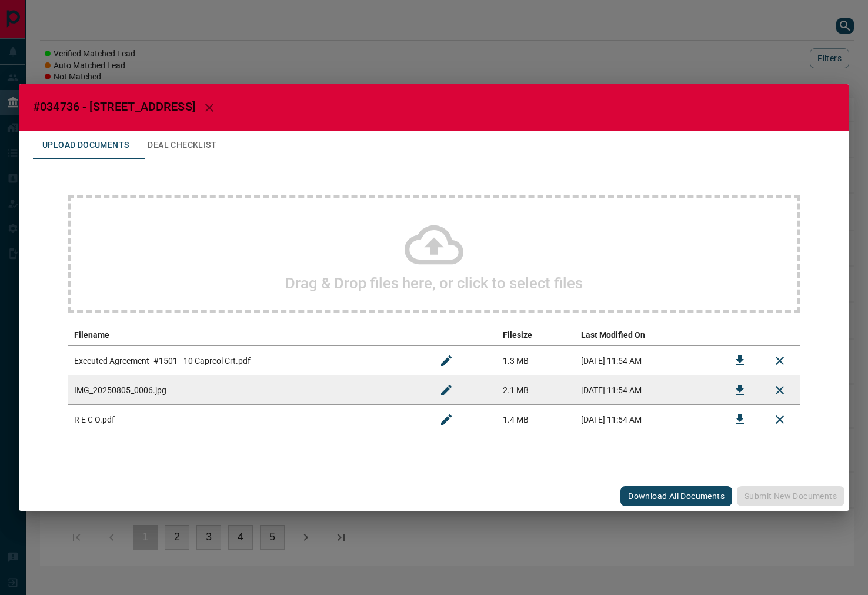 Image resolution: width=868 pixels, height=595 pixels. Describe the element at coordinates (247, 390) in the screenshot. I see `td: IMG_20250805_0006.jpg` at that location.